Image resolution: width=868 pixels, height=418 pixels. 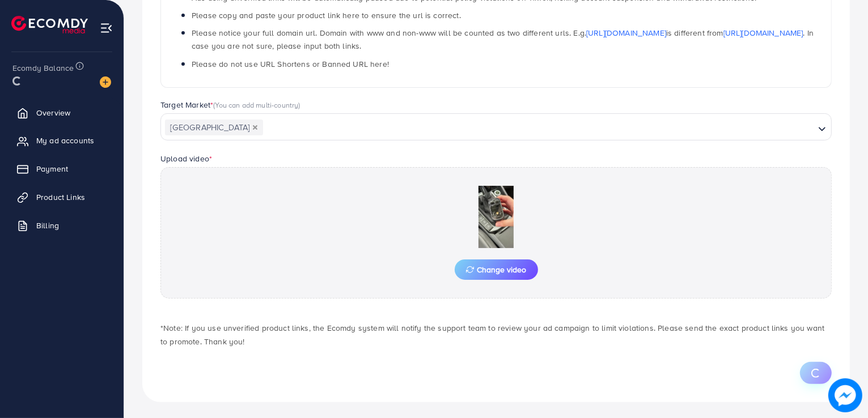 I want to click on span: Please copy and paste your product link here to ensure the url is correct., so click(x=326, y=16).